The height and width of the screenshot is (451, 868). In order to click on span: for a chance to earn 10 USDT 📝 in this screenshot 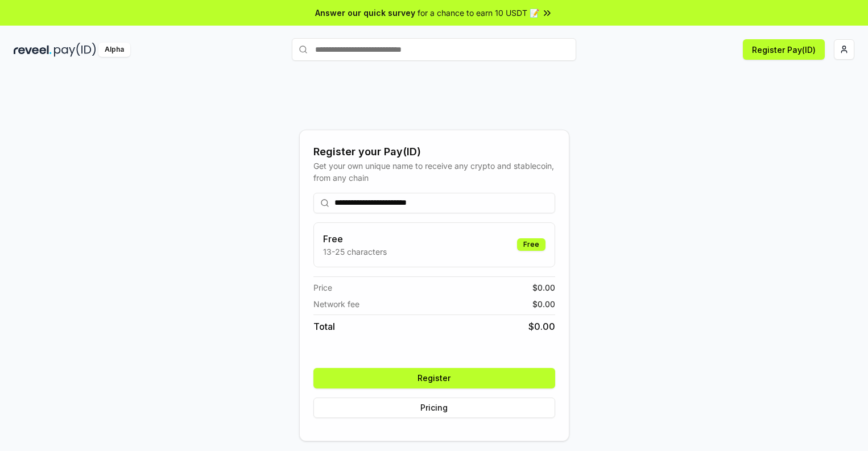, I will do `click(478, 13)`.